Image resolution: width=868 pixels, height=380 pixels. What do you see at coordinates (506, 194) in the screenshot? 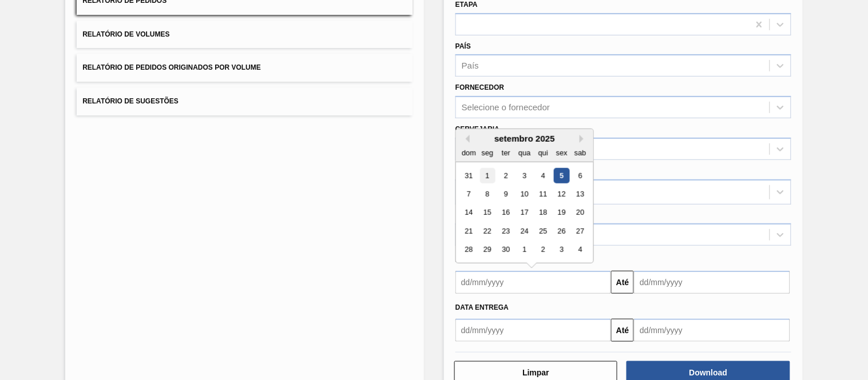
I see `div: Choose terça-feira, 9 de setembro de 2025` at bounding box center [506, 194].